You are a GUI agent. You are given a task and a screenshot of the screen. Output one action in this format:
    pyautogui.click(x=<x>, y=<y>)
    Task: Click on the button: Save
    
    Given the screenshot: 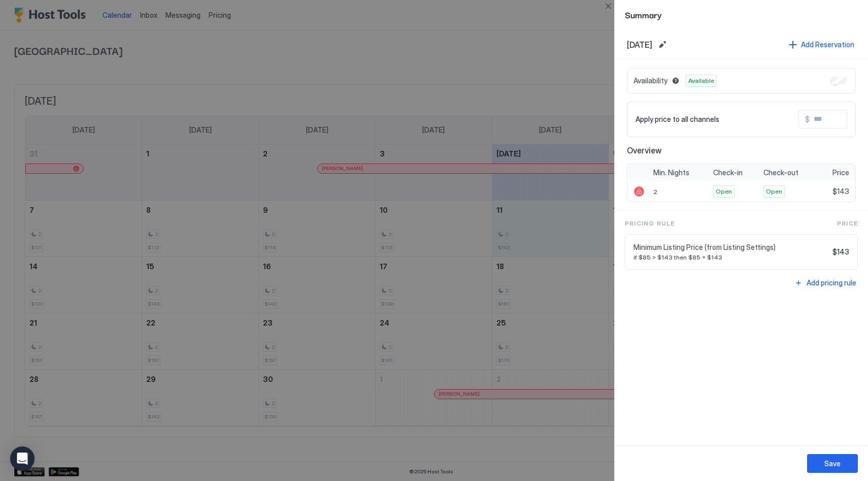 What is the action you would take?
    pyautogui.click(x=832, y=463)
    